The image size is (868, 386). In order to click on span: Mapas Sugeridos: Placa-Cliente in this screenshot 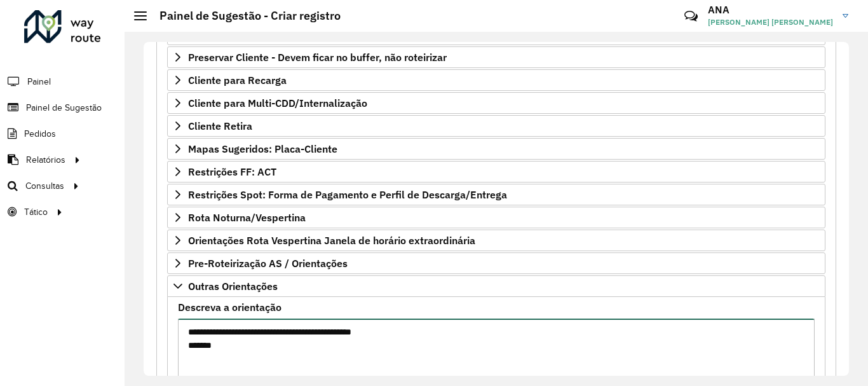, I will do `click(263, 149)`.